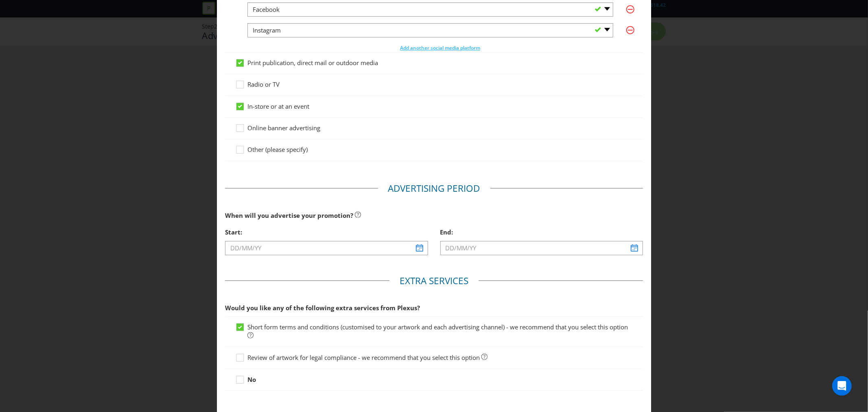  I want to click on div: End:, so click(542, 232).